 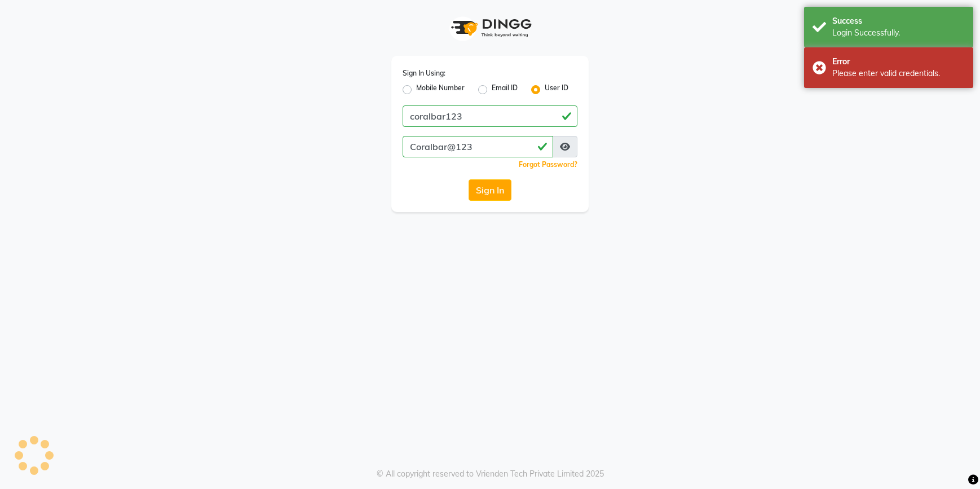 What do you see at coordinates (424, 73) in the screenshot?
I see `label: Sign In Using:` at bounding box center [424, 73].